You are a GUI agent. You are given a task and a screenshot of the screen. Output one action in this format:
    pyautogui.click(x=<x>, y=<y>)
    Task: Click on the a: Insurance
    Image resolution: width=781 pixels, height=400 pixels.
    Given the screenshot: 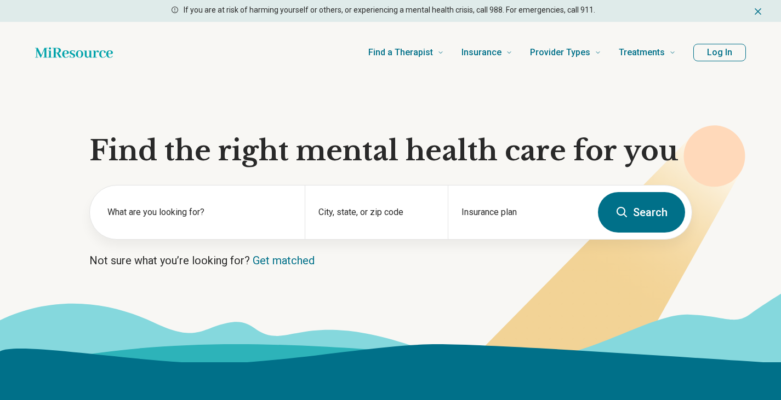 What is the action you would take?
    pyautogui.click(x=486, y=53)
    